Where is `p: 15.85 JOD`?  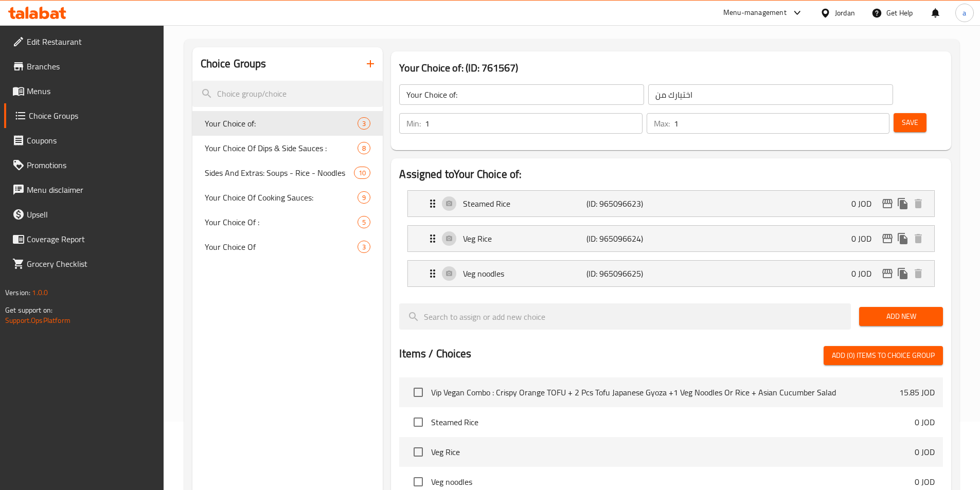
p: 15.85 JOD is located at coordinates (917, 393).